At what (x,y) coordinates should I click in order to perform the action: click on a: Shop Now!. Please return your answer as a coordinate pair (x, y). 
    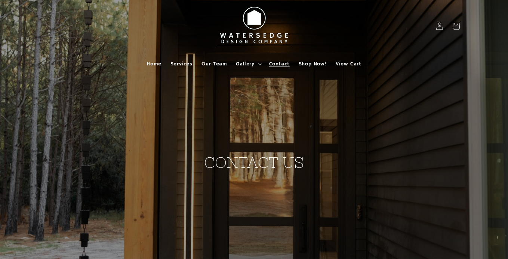
    Looking at the image, I should click on (312, 64).